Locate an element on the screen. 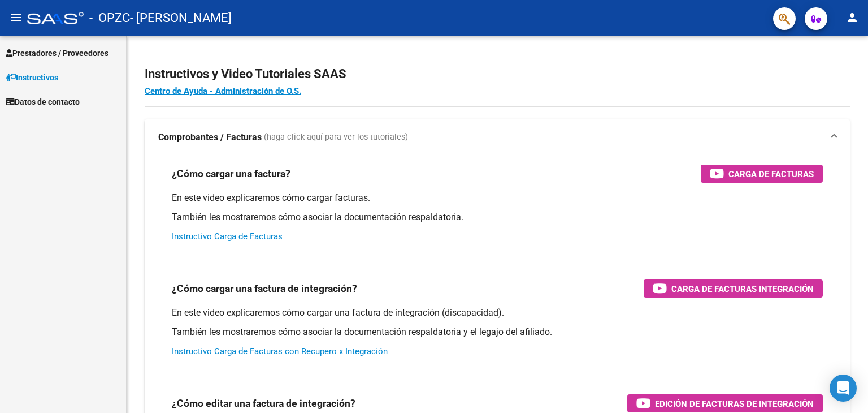 The width and height of the screenshot is (868, 413). mat-icon: menu is located at coordinates (16, 18).